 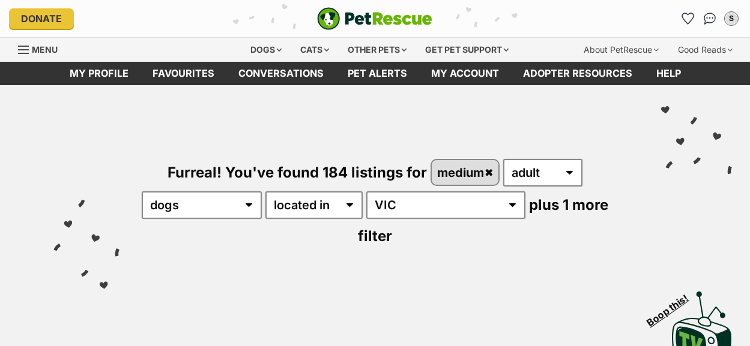 What do you see at coordinates (377, 50) in the screenshot?
I see `div: Other pets` at bounding box center [377, 50].